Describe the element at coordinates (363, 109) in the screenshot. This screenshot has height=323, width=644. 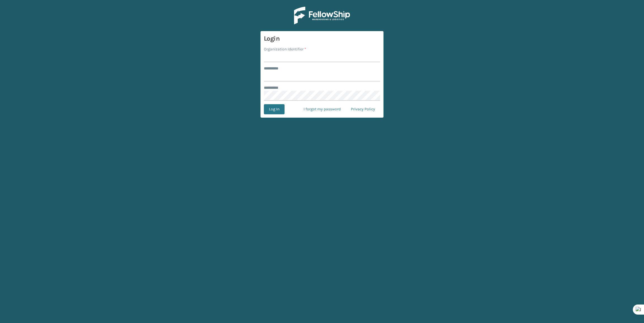
I see `a: Privacy Policy` at that location.